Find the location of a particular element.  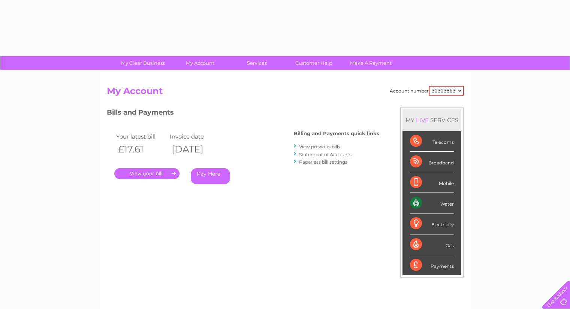

a: Services is located at coordinates (257, 63).